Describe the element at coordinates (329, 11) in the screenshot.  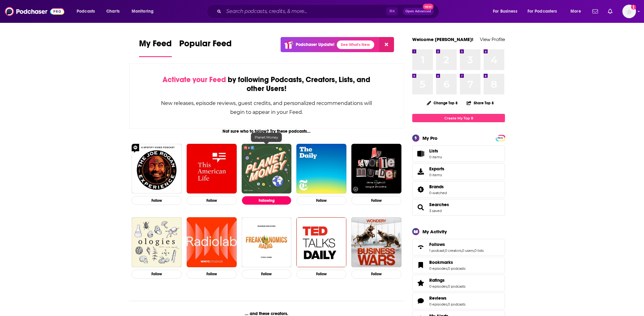
I see `div: Search podcasts, credits, & more...` at that location.